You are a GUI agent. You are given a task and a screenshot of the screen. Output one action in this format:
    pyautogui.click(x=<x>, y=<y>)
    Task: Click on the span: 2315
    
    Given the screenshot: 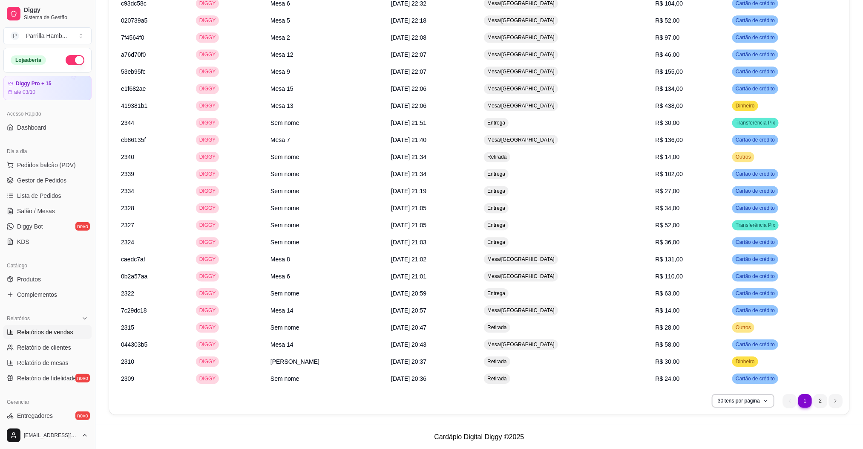 What is the action you would take?
    pyautogui.click(x=127, y=327)
    